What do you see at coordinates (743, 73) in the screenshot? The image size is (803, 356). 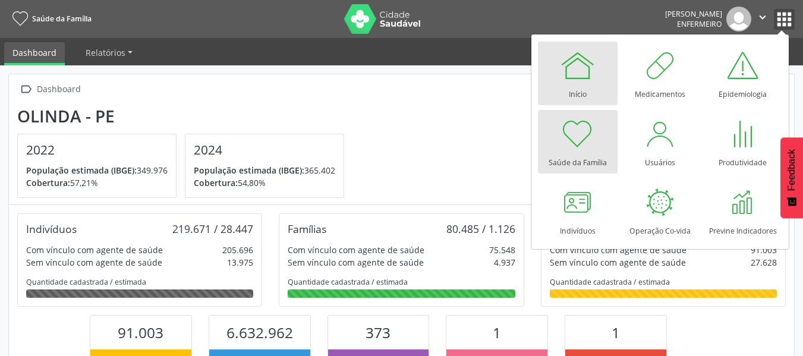 I see `a: Epidemiologia` at bounding box center [743, 73].